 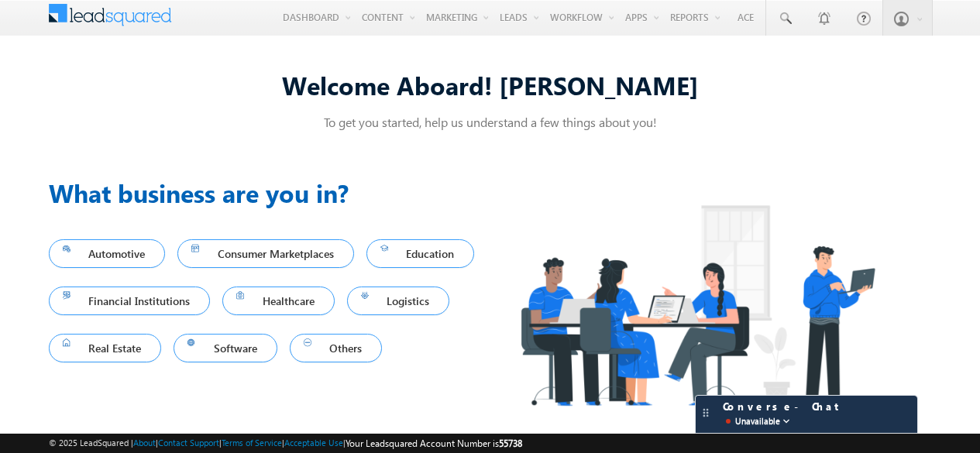 What do you see at coordinates (421, 253) in the screenshot?
I see `span: Education` at bounding box center [421, 253].